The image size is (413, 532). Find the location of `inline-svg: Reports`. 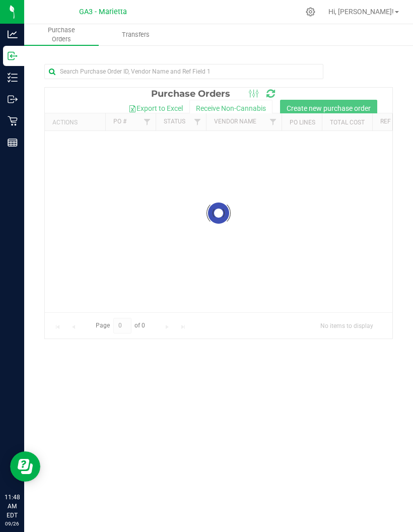

inline-svg: Reports is located at coordinates (12, 142).